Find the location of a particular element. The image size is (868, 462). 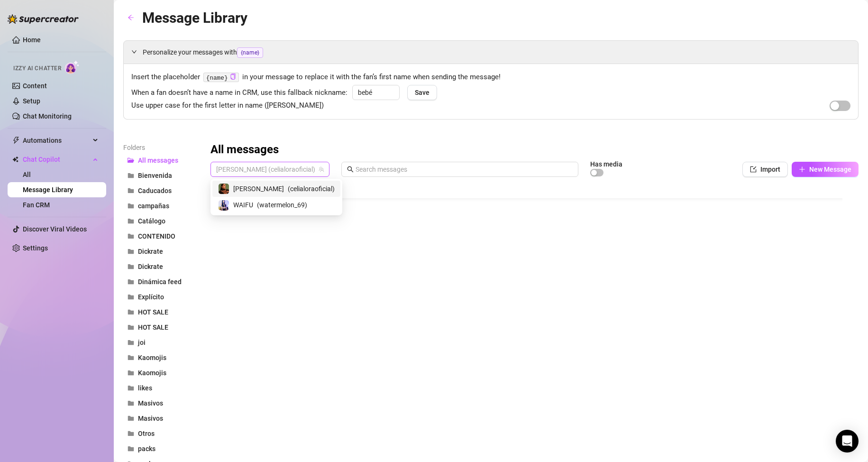

span: WAIFU is located at coordinates (243, 205).